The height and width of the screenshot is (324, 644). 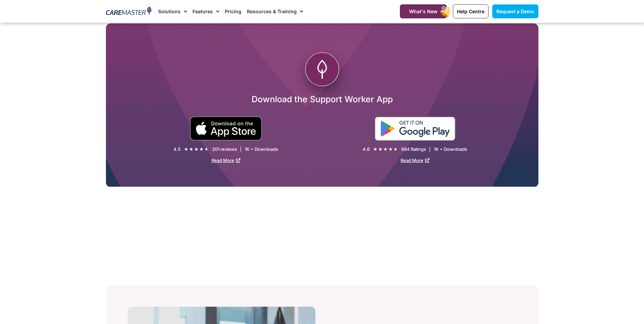 What do you see at coordinates (470, 11) in the screenshot?
I see `span: Help Centre` at bounding box center [470, 11].